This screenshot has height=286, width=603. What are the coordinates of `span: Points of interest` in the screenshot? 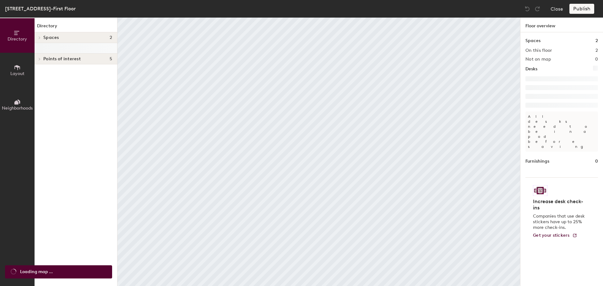 It's located at (62, 59).